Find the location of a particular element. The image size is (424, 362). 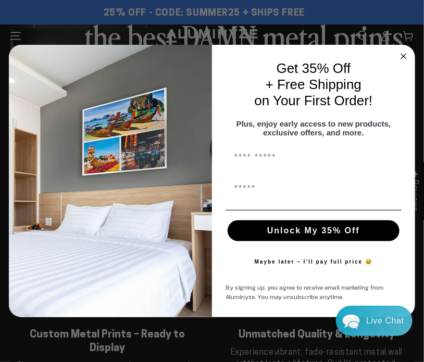

img: 728e4f65-7e6c-44e2-b7d1-0292a396982f.jpeg is located at coordinates (110, 181).